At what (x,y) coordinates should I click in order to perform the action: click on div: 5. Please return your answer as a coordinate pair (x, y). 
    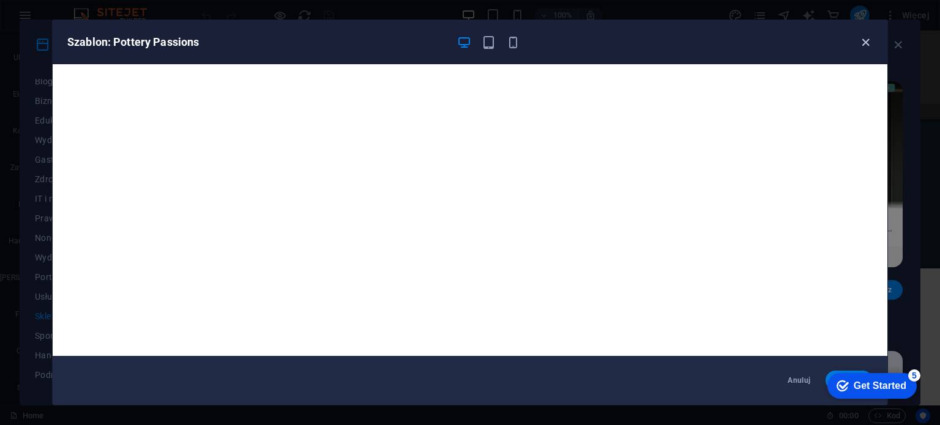
    Looking at the image, I should click on (97, 9).